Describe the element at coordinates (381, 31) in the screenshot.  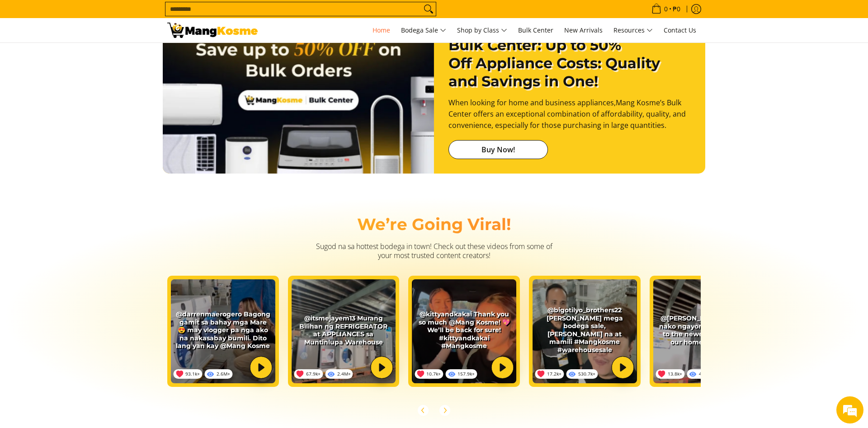
I see `a: Home` at that location.